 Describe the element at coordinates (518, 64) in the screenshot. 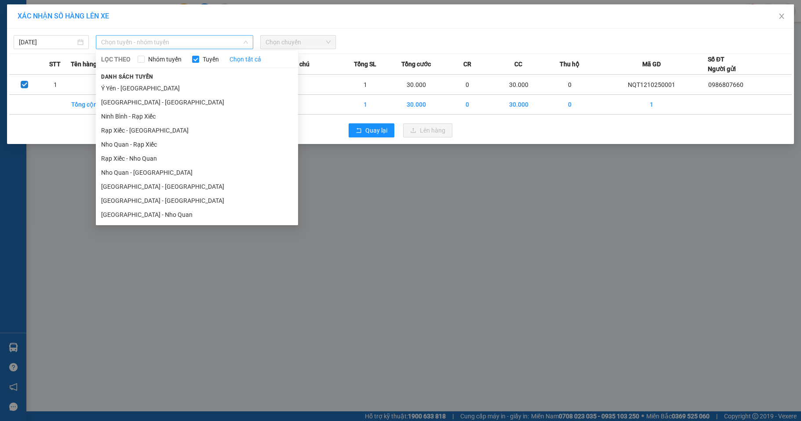

I see `span: CC` at that location.